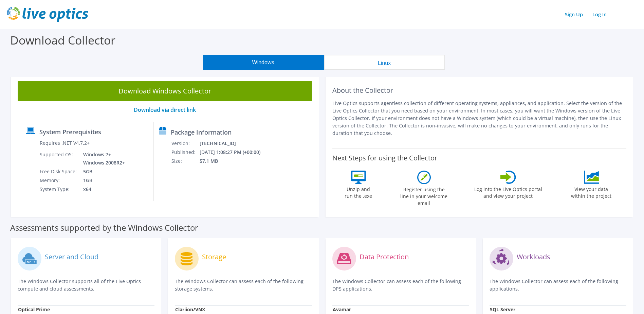 The width and height of the screenshot is (644, 314). I want to click on td: Memory:, so click(59, 180).